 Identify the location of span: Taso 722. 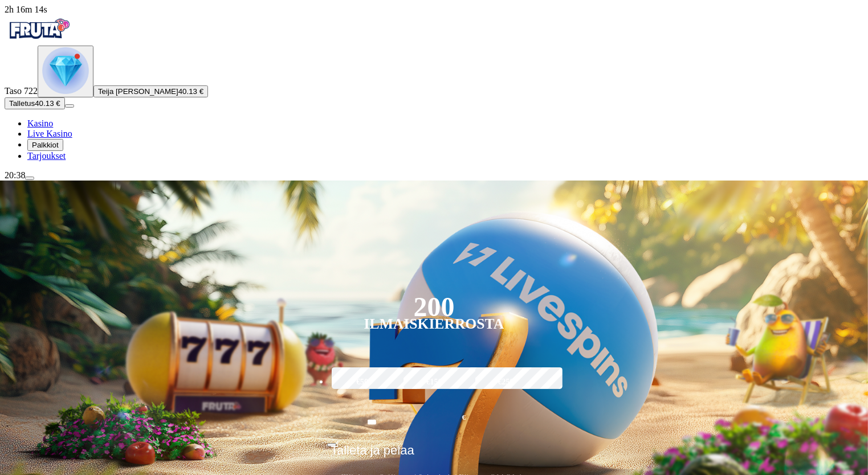
(21, 91).